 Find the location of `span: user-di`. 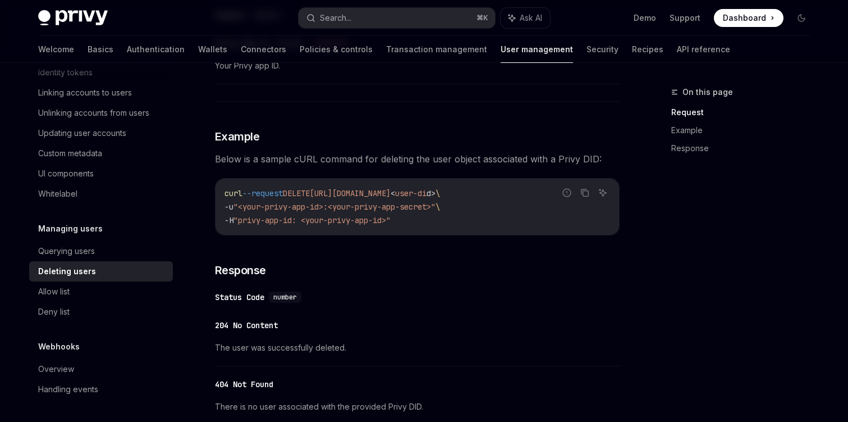

span: user-di is located at coordinates (411, 193).